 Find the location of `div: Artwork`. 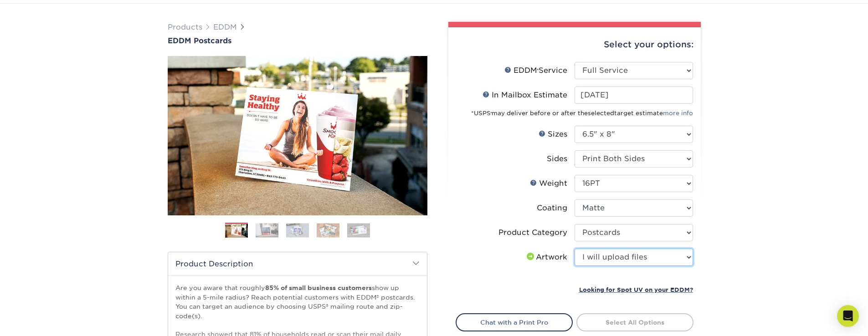

div: Artwork is located at coordinates (546, 257).